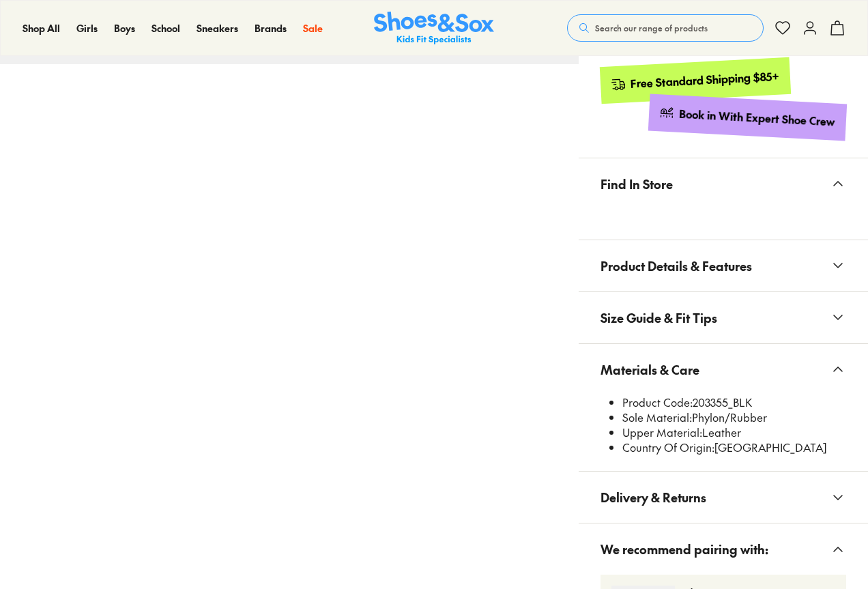  What do you see at coordinates (166, 28) in the screenshot?
I see `a: School` at bounding box center [166, 28].